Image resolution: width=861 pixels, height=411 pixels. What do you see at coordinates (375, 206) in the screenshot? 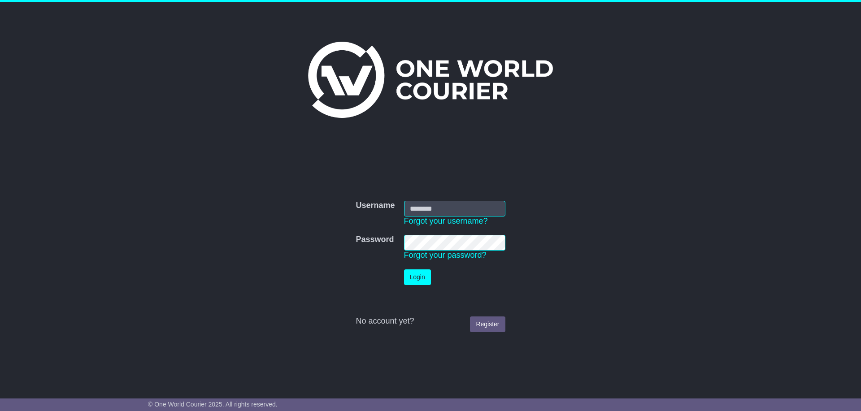
I see `label: Username` at bounding box center [375, 206].